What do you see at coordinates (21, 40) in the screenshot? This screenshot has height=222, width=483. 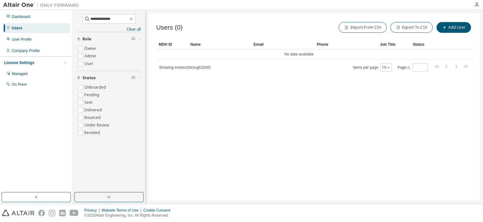 I see `div: User Profile` at bounding box center [21, 40].